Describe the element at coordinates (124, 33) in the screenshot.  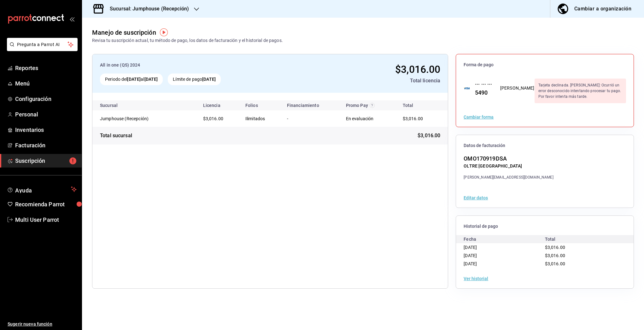
I see `div: Manejo de suscripción` at that location.